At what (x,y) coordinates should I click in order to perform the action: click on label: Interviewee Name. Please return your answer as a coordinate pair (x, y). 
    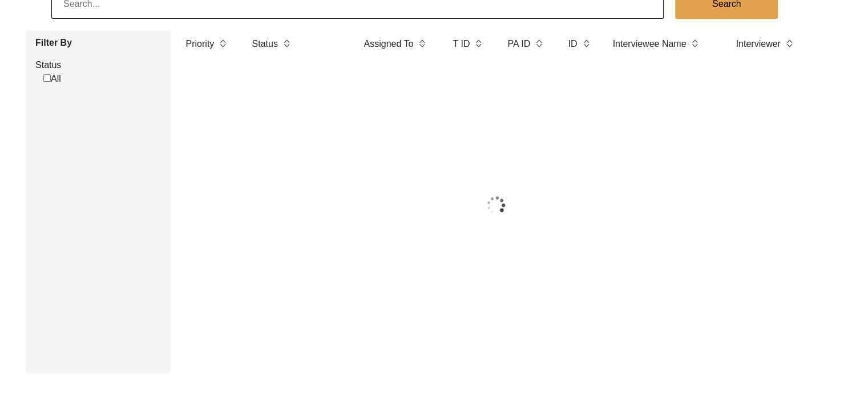
    Looking at the image, I should click on (649, 44).